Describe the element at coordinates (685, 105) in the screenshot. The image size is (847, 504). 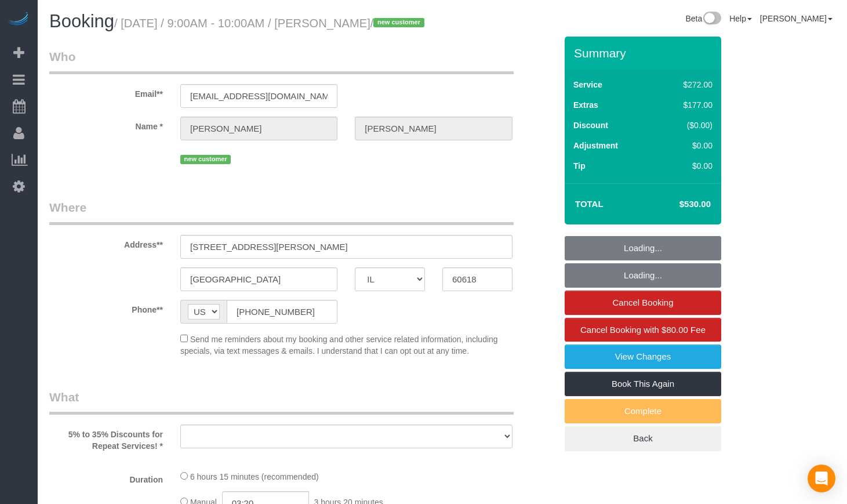
I see `div: $177.00` at that location.